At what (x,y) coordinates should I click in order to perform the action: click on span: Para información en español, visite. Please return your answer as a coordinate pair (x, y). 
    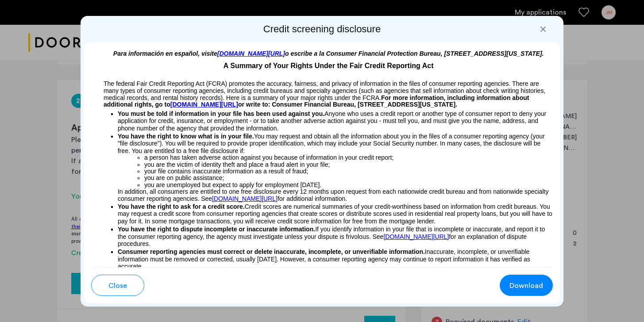
    Looking at the image, I should click on (165, 53).